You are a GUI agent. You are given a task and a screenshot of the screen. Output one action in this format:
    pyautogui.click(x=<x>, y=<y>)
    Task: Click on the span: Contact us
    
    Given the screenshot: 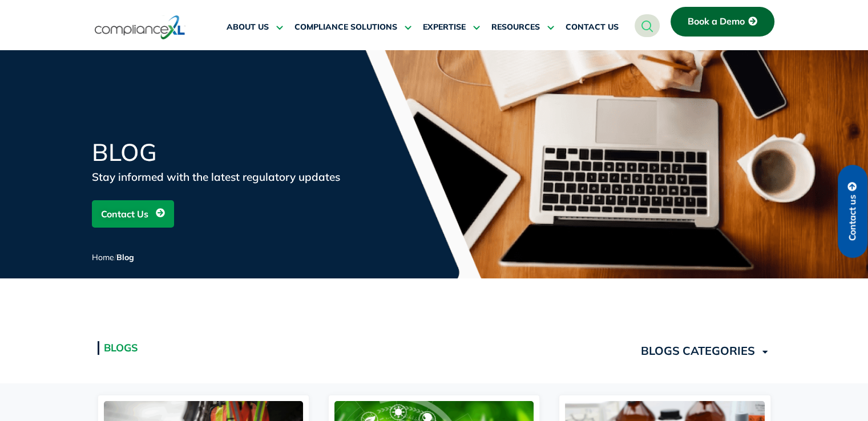 What is the action you would take?
    pyautogui.click(x=853, y=217)
    